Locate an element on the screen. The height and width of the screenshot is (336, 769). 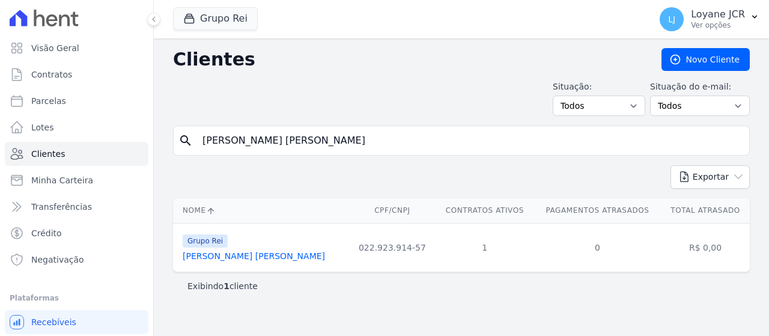
a: Crédito is located at coordinates (76, 233).